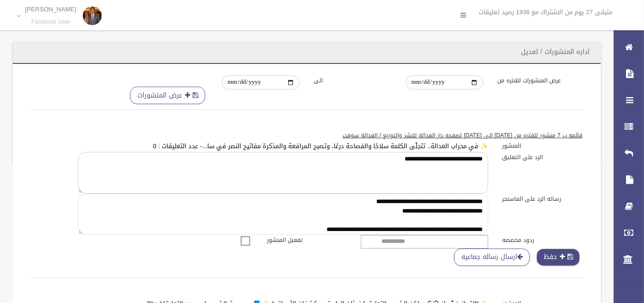 This screenshot has width=644, height=303. What do you see at coordinates (542, 199) in the screenshot?
I see `label: رساله الرد على الماسنجر` at bounding box center [542, 199].